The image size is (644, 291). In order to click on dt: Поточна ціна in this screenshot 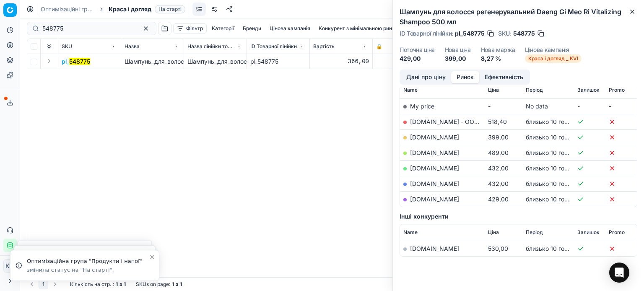, I will do `click(417, 50)`.